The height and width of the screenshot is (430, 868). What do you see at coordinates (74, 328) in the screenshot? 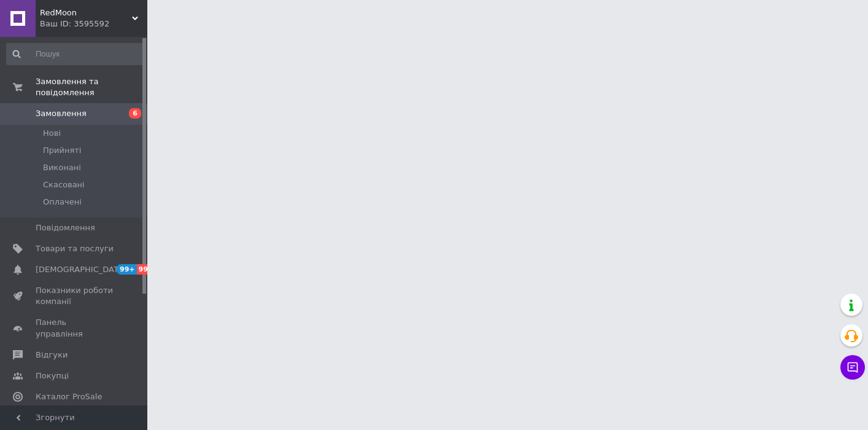
I see `span: Панель управління` at bounding box center [74, 328].